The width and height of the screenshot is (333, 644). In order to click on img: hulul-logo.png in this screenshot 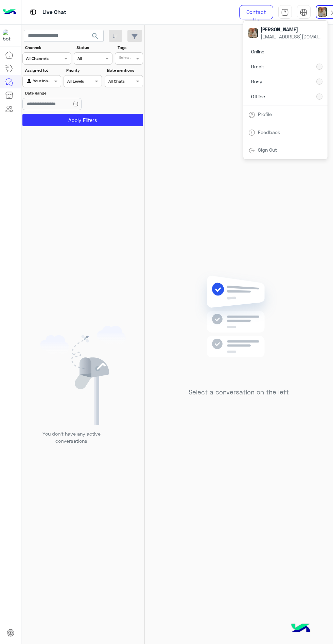, I will do `click(301, 629)`.